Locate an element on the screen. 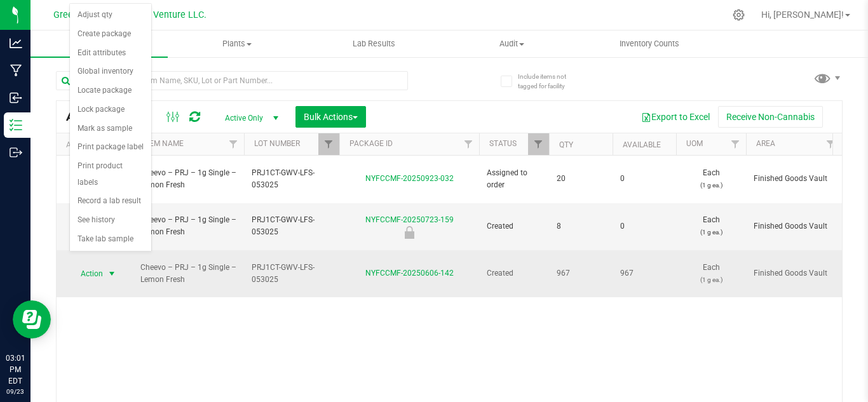 The image size is (868, 402). span: Action is located at coordinates (87, 274).